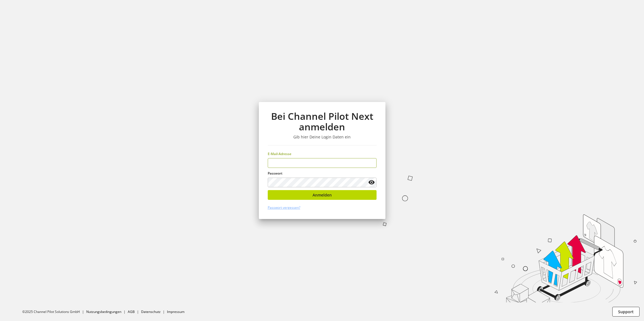  What do you see at coordinates (322, 195) in the screenshot?
I see `button: Anmelden` at bounding box center [322, 195].